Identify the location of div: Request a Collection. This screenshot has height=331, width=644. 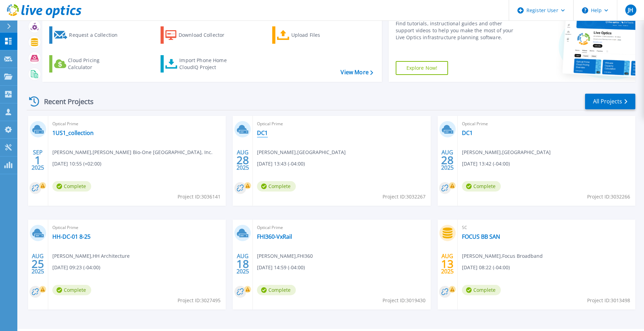
(97, 35).